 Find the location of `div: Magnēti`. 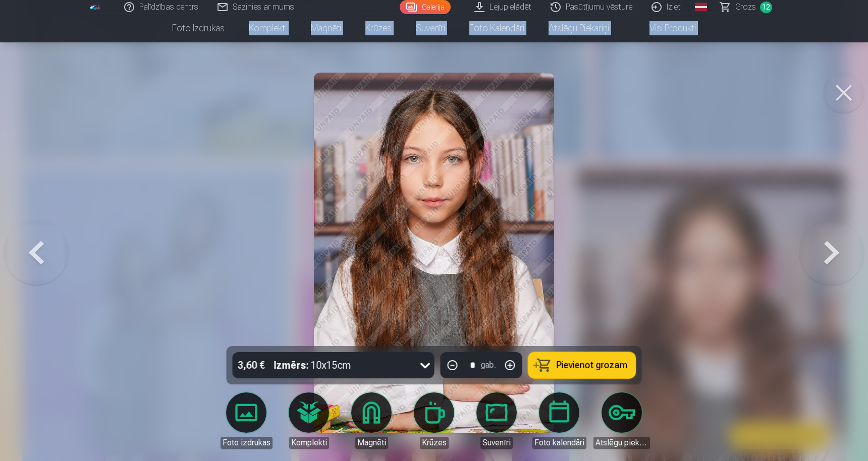

div: Magnēti is located at coordinates (372, 443).